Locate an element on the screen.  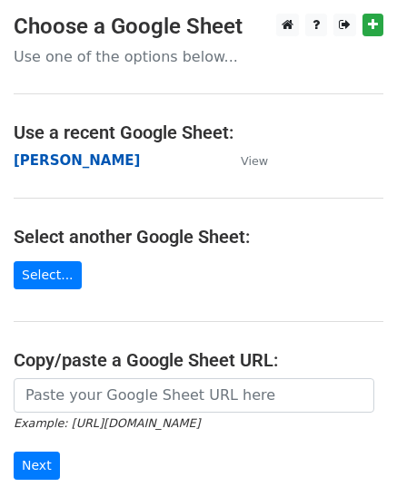
h4: Copy/paste a Google Sheet URL: is located at coordinates (198, 360).